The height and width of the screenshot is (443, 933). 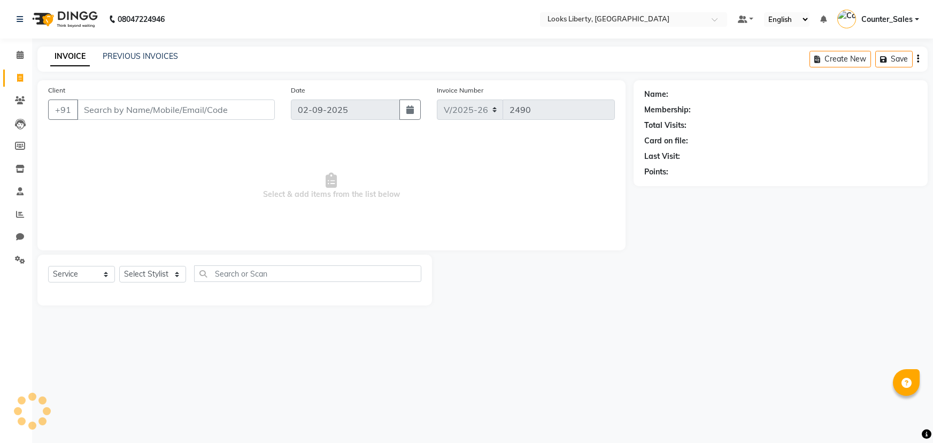 I want to click on button: Create New, so click(x=840, y=59).